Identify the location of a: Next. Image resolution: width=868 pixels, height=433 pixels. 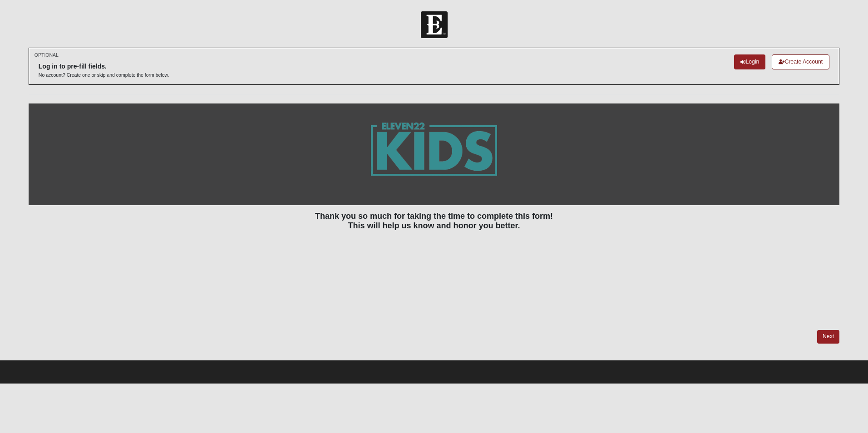
(828, 336).